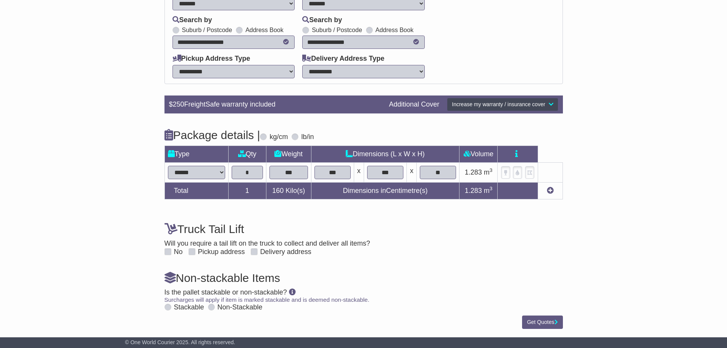 The image size is (727, 348). What do you see at coordinates (286, 252) in the screenshot?
I see `label: Delivery address` at bounding box center [286, 252].